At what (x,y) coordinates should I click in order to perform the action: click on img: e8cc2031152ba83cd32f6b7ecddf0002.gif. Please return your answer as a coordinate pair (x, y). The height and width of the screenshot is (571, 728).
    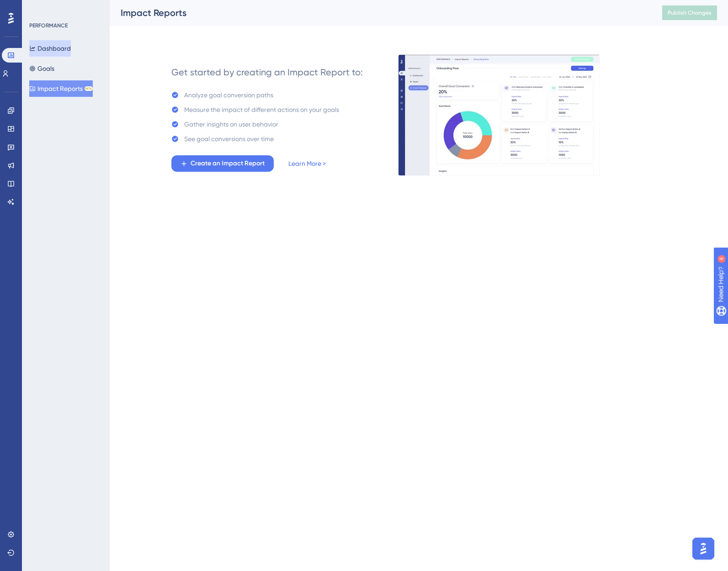
    Looking at the image, I should click on (499, 115).